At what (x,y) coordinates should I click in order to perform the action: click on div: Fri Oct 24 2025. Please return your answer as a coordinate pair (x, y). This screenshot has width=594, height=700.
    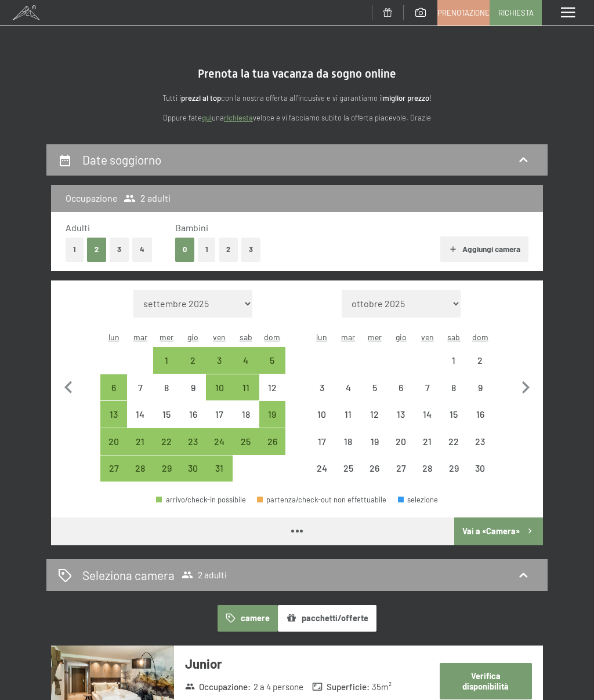
    Looking at the image, I should click on (220, 442).